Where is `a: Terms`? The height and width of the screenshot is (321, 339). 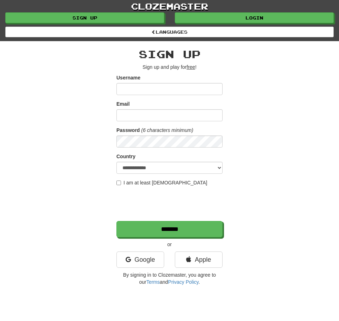 a: Terms is located at coordinates (153, 282).